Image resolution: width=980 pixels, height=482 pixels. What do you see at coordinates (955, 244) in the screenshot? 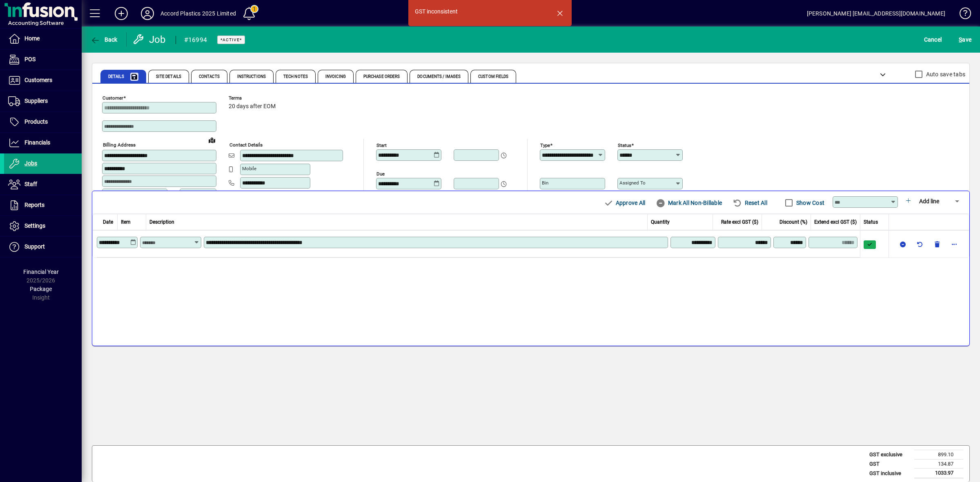
I see `button: More options` at bounding box center [955, 244].